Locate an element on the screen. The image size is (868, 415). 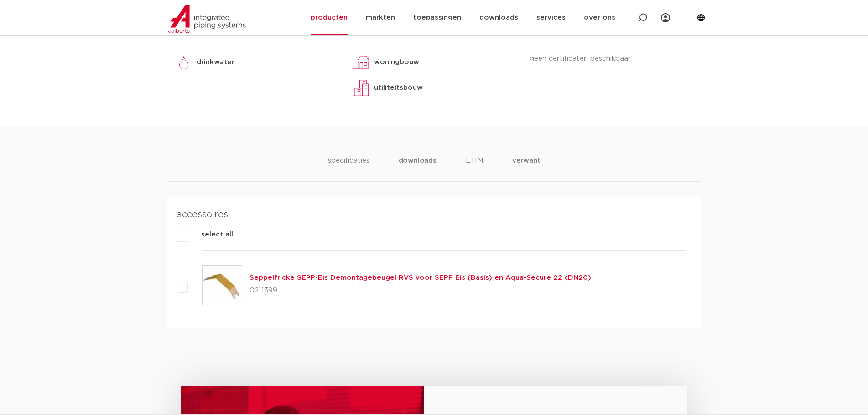
li: downloads is located at coordinates (417, 168).